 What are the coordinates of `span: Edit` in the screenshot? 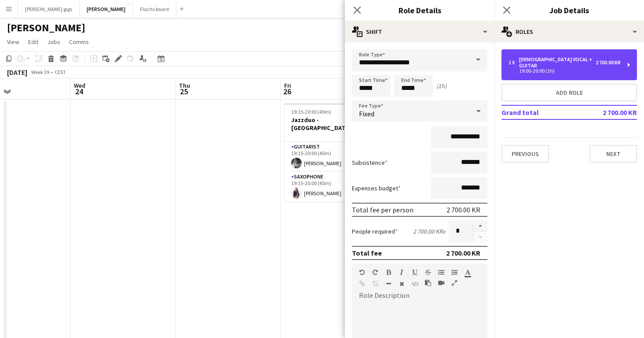 It's located at (33, 42).